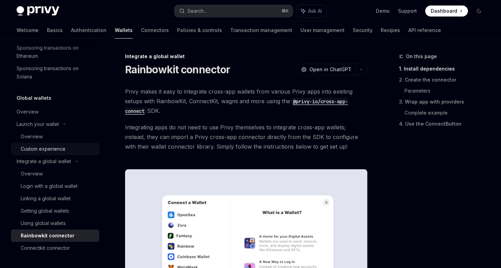  Describe the element at coordinates (236, 106) in the screenshot. I see `a: @privy-io/cross-app-connect` at that location.